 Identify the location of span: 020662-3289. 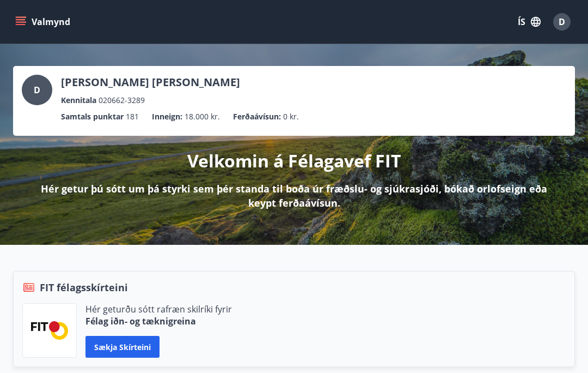
(122, 100).